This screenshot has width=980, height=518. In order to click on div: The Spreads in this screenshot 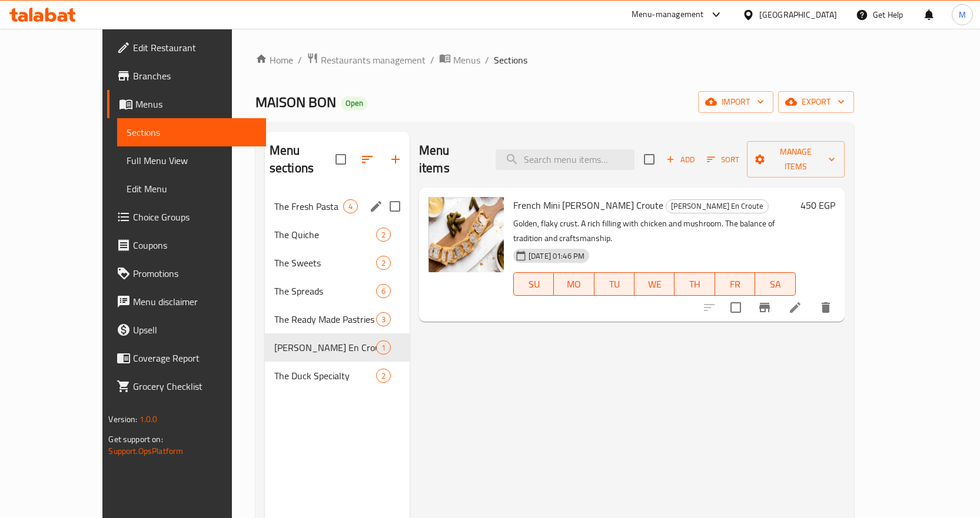, I will do `click(325, 291)`.